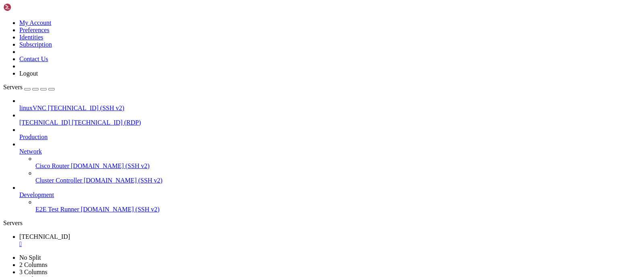  I want to click on li: Network, so click(330, 162).